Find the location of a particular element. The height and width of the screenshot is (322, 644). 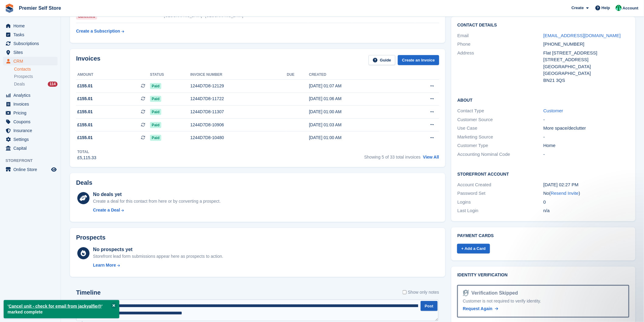

div: Marketing Source is located at coordinates (501, 137).